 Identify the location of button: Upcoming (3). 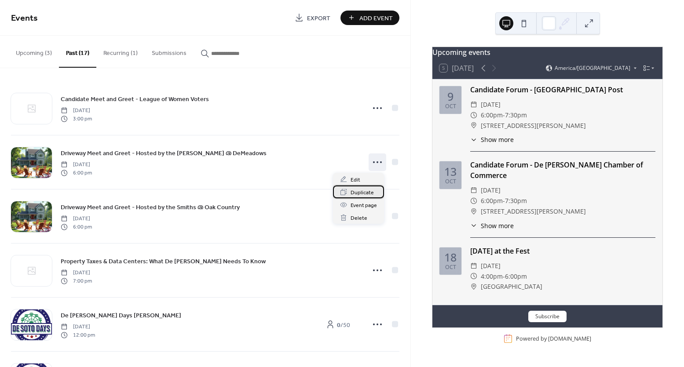
(34, 51).